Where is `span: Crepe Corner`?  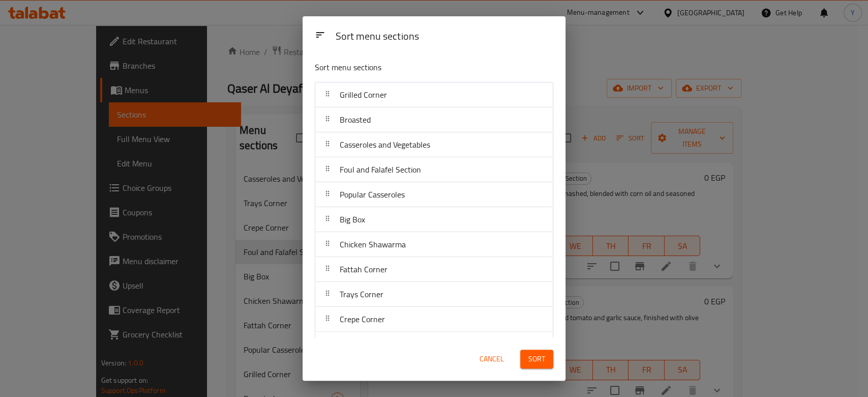 span: Crepe Corner is located at coordinates (362, 319).